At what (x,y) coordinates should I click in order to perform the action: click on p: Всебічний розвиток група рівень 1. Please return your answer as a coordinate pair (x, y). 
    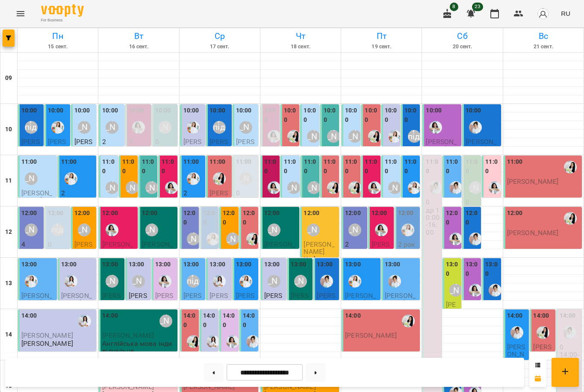
    Looking at the image, I should click on (355, 274).